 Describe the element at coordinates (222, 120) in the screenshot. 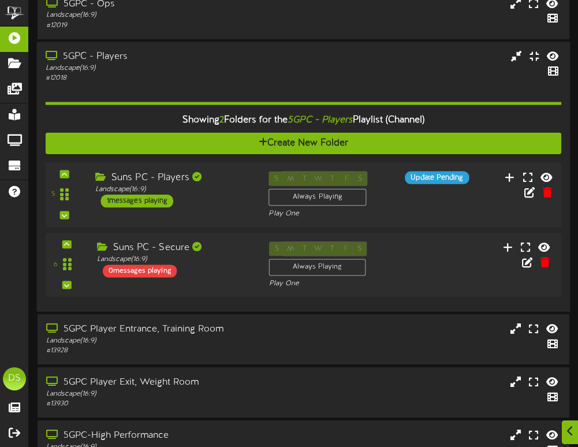

I see `span: 2` at that location.